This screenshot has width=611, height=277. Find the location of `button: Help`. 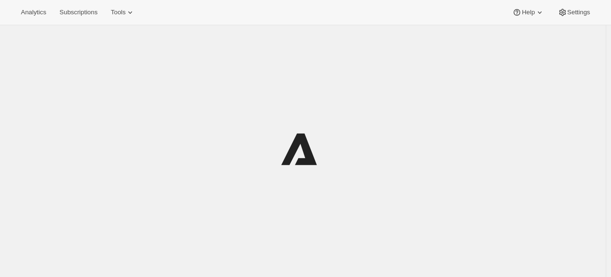

button: Help is located at coordinates (528, 12).